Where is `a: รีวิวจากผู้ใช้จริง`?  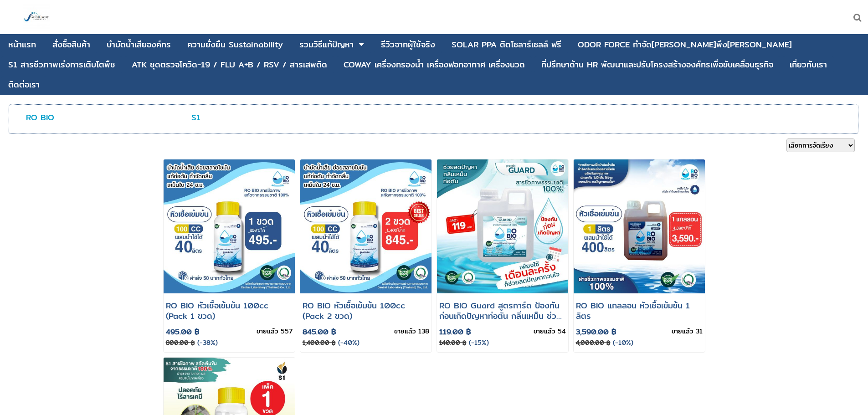 a: รีวิวจากผู้ใช้จริง is located at coordinates (407, 45).